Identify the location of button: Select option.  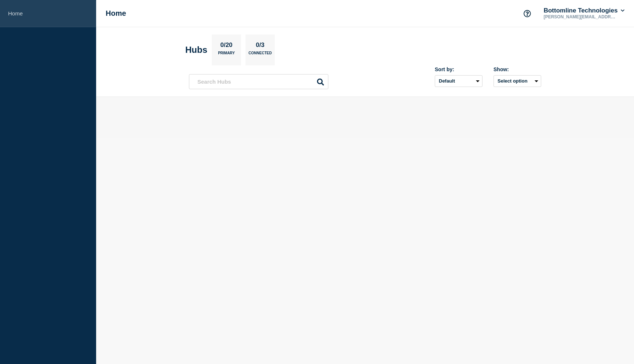
(518, 81).